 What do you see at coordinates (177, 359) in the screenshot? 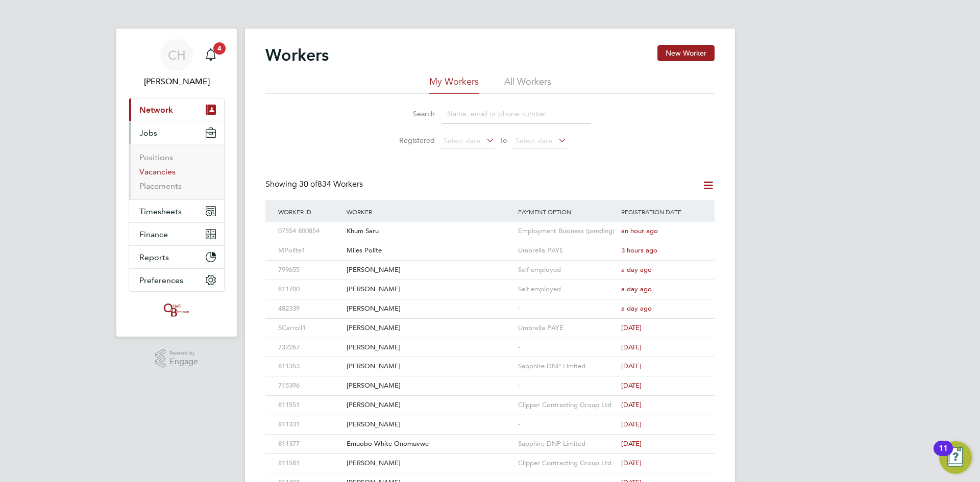
I see `a: Powered byEngage` at bounding box center [177, 359].